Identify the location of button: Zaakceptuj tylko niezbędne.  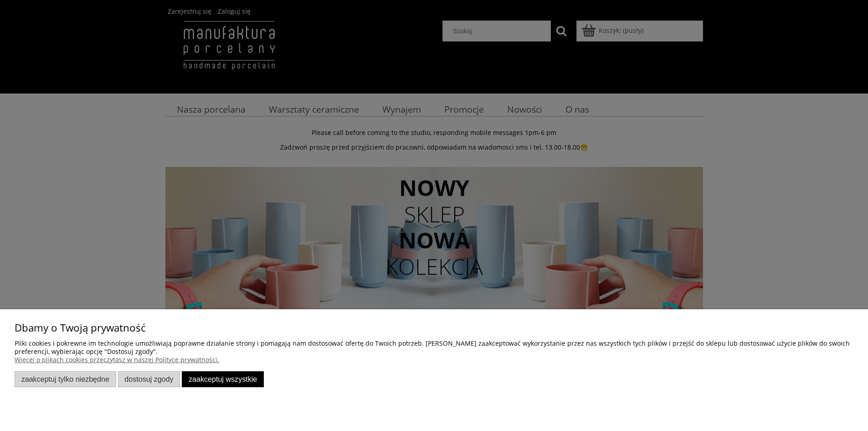
(65, 379).